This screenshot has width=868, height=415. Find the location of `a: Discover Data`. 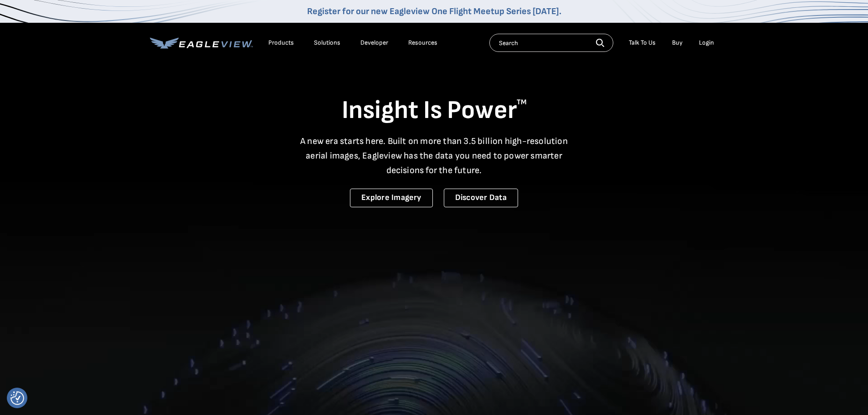

a: Discover Data is located at coordinates (481, 198).